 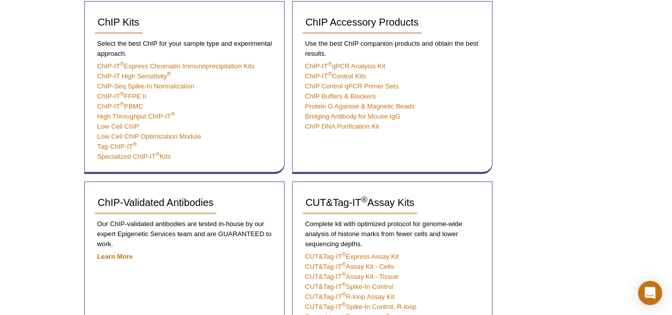 I want to click on strong: Learn More, so click(x=115, y=256).